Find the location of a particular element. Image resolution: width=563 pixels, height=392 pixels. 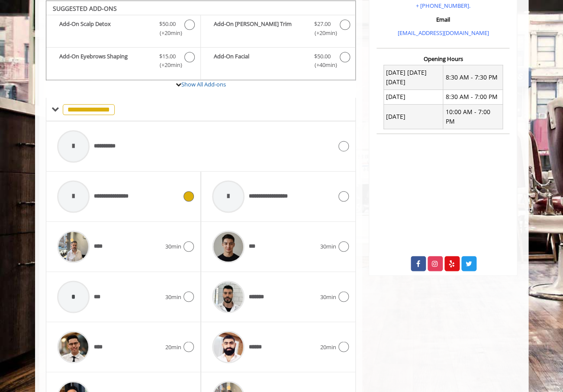

b: Add-On Eyebrows Shaping is located at coordinates (105, 61).